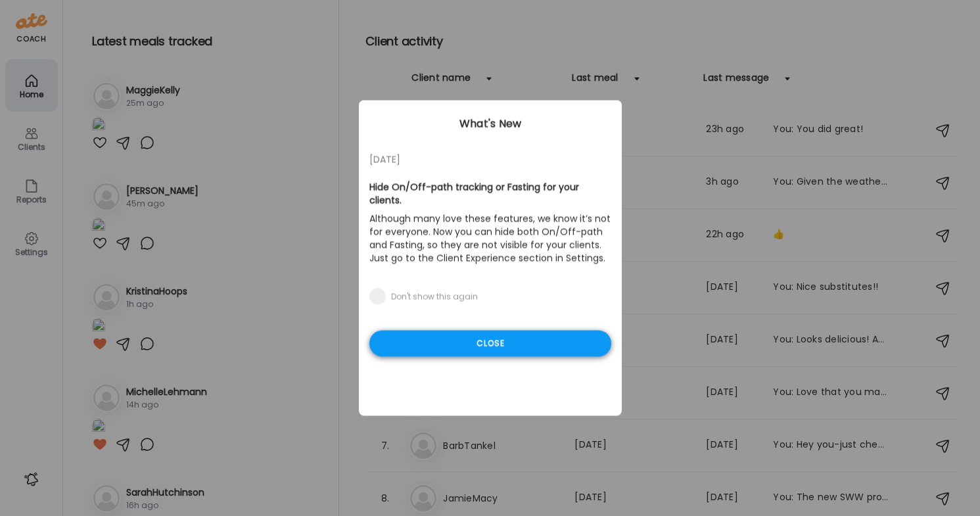  Describe the element at coordinates (434, 297) in the screenshot. I see `div: Don't show this again` at that location.